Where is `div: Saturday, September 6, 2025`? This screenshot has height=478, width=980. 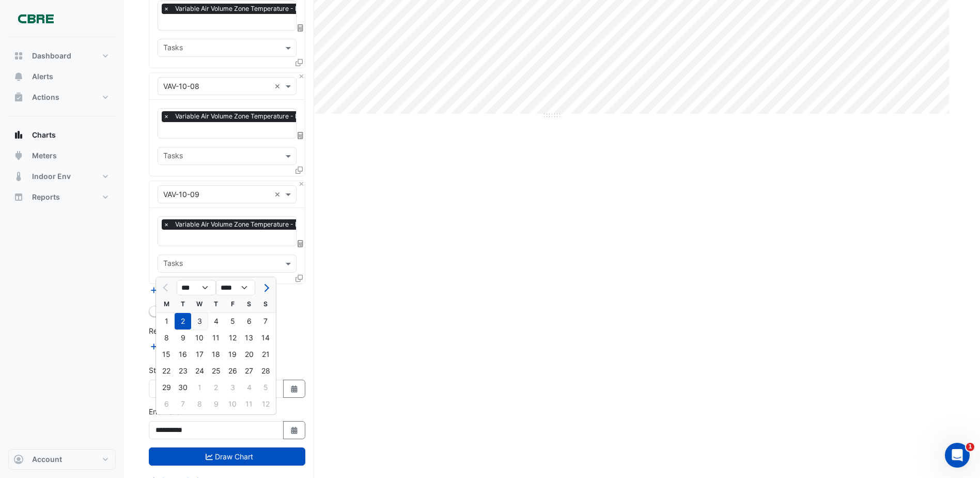 div: Saturday, September 6, 2025 is located at coordinates (249, 321).